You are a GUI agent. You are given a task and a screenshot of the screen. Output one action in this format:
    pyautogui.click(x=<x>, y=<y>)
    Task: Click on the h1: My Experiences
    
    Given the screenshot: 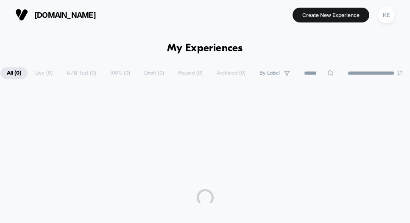 What is the action you would take?
    pyautogui.click(x=205, y=48)
    